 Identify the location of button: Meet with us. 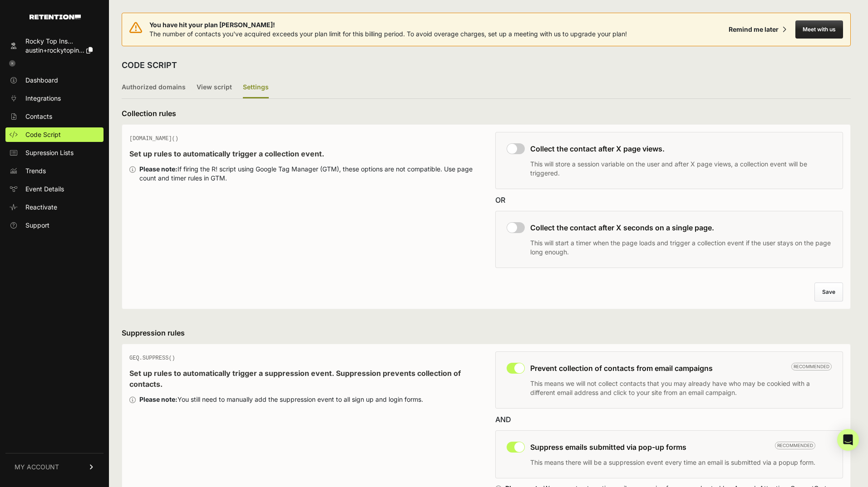
(818, 30).